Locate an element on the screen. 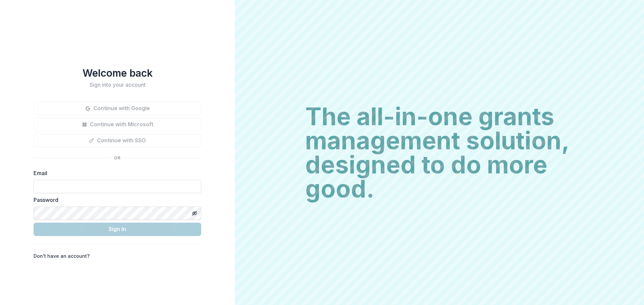  button: Continue with SSO is located at coordinates (117, 141).